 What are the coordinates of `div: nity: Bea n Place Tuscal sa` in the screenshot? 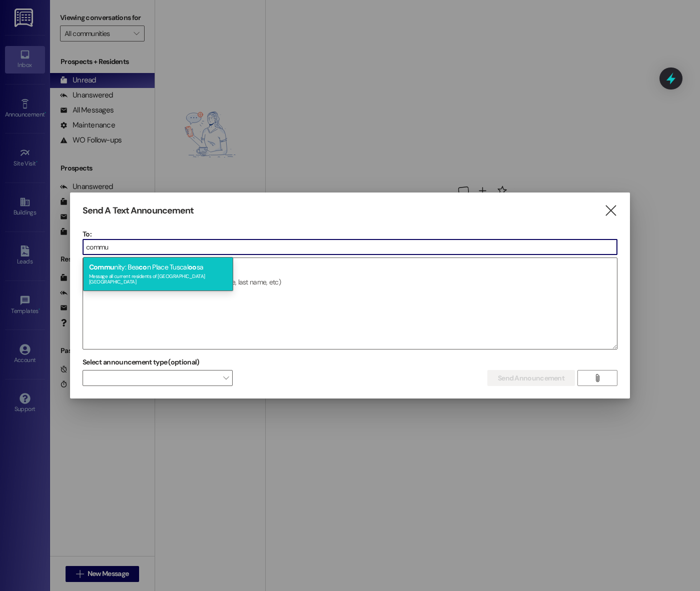 It's located at (158, 274).